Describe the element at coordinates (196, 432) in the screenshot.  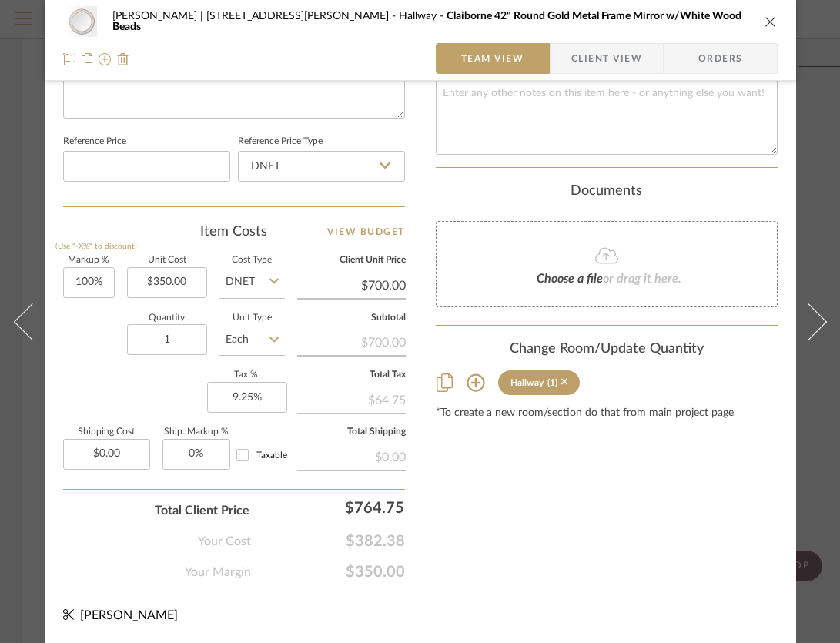
I see `label: Ship. Markup %` at that location.